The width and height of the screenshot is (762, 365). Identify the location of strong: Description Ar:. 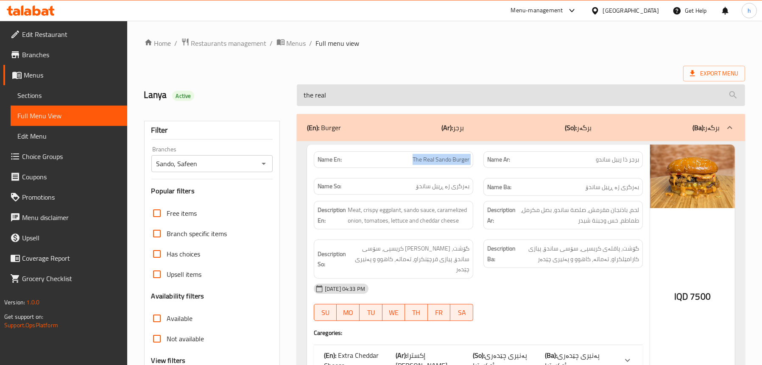
(501, 215).